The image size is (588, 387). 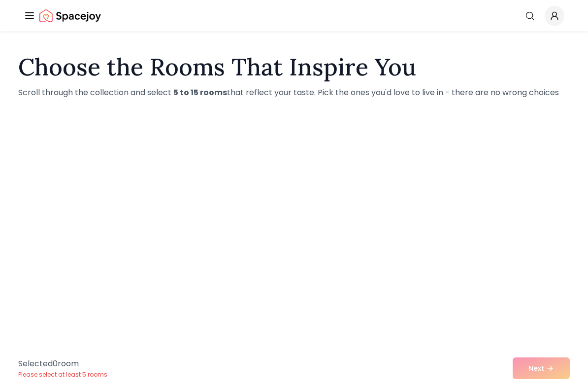 What do you see at coordinates (200, 92) in the screenshot?
I see `strong: 5 to 15 rooms` at bounding box center [200, 92].